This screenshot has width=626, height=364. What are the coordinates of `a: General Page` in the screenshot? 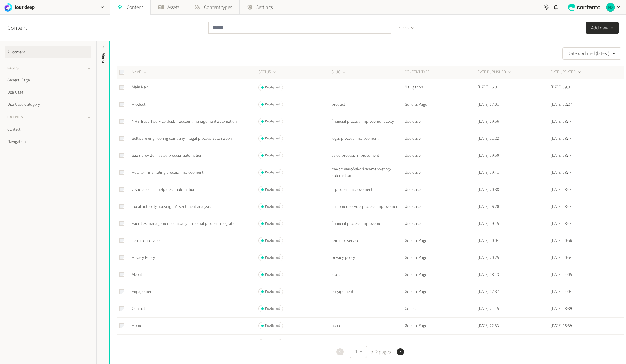 It's located at (48, 80).